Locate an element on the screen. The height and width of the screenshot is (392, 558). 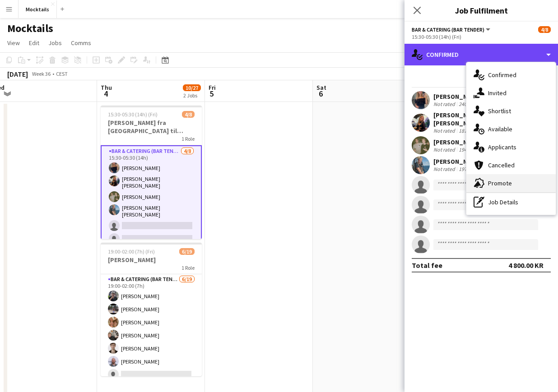
div: Invited is located at coordinates (511, 93).